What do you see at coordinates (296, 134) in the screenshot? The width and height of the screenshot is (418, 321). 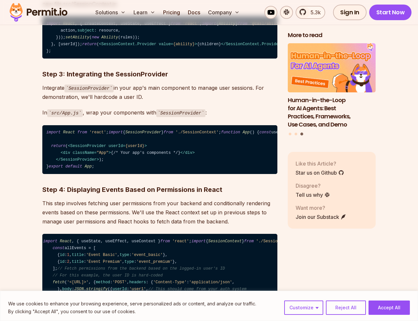 I see `button: Go to slide 2` at bounding box center [296, 134].